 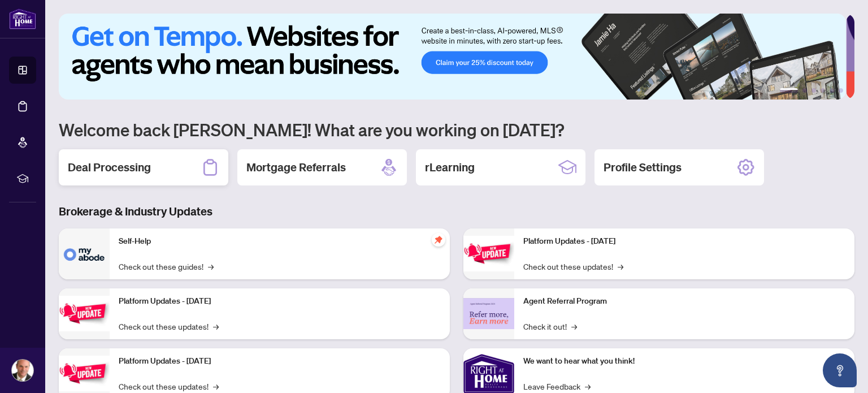 I want to click on a: Leave Feedback→, so click(x=556, y=386).